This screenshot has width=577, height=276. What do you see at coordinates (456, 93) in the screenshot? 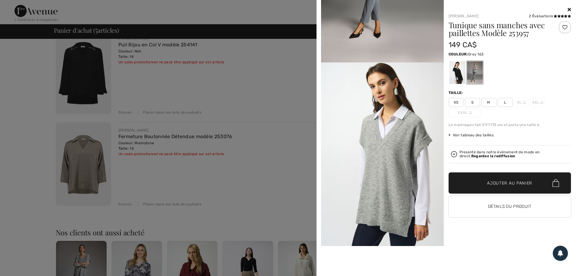
I see `div: Taille:` at bounding box center [456, 93].